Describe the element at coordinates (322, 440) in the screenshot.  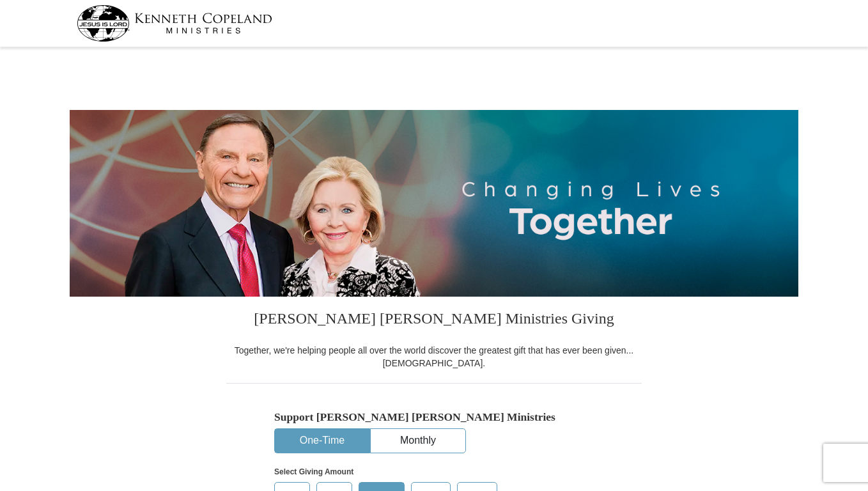
I see `button: One-Time` at that location.